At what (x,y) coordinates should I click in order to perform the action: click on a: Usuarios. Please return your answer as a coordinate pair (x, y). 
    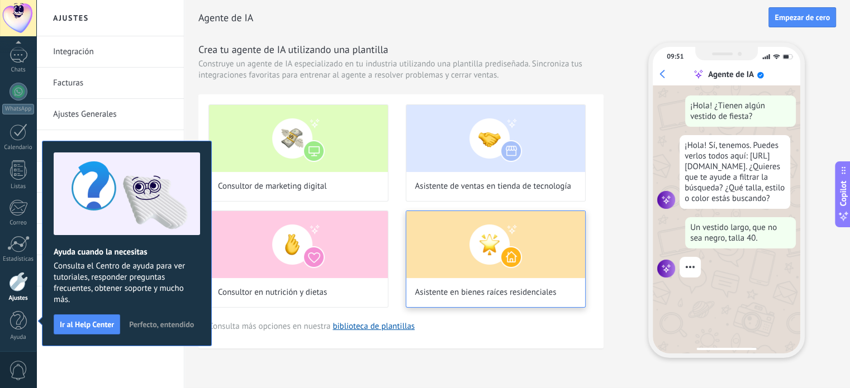
    Looking at the image, I should click on (113, 146).